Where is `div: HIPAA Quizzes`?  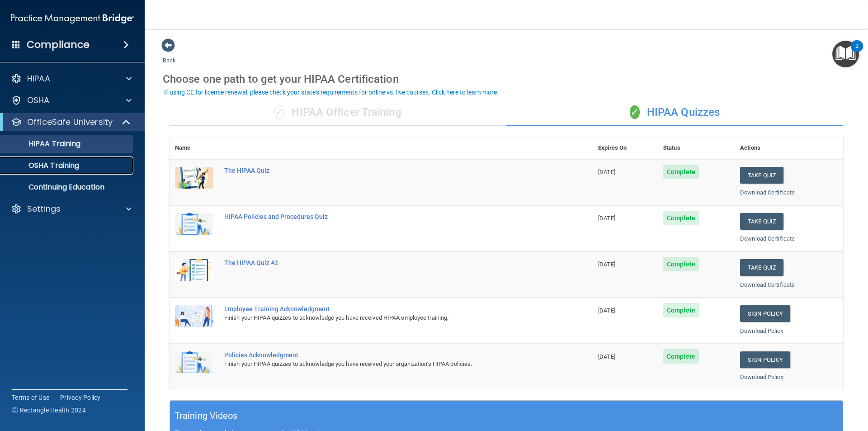 div: HIPAA Quizzes is located at coordinates (674, 112).